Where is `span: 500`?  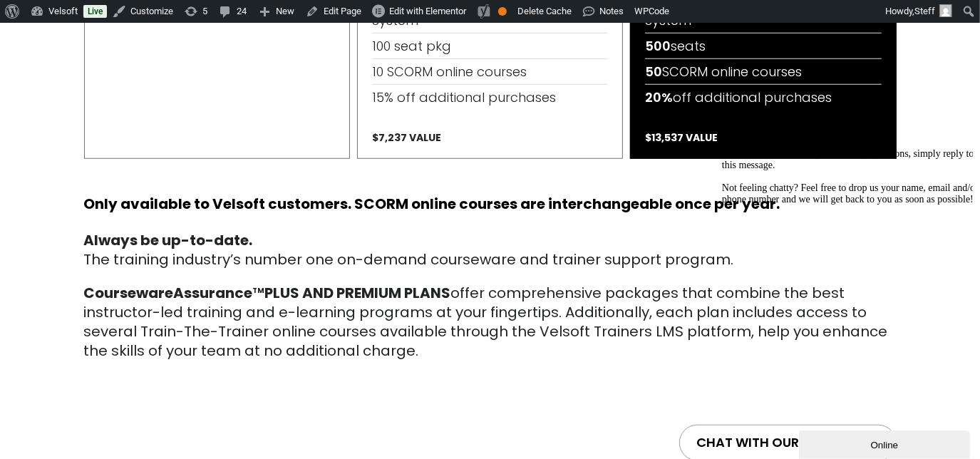 span: 500 is located at coordinates (658, 46).